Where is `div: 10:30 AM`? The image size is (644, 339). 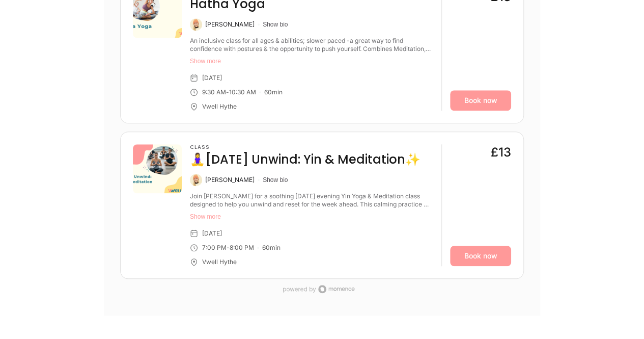 div: 10:30 AM is located at coordinates (242, 92).